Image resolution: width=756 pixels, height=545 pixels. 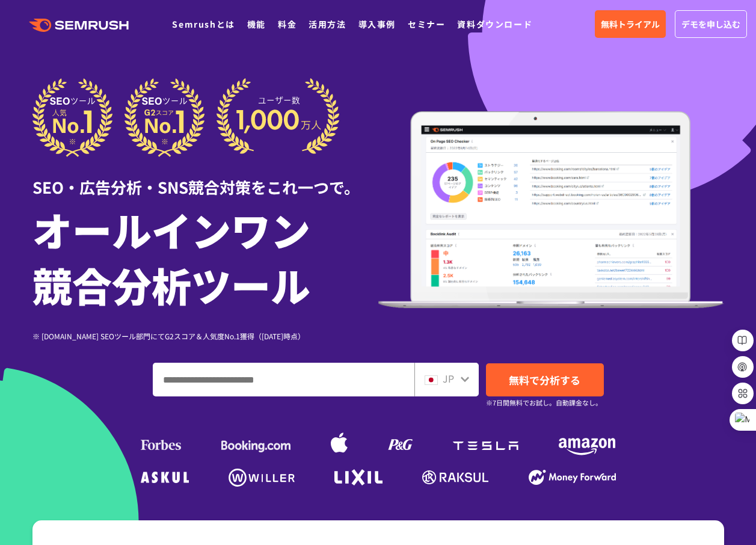 I want to click on span: デモを申し込む, so click(x=711, y=24).